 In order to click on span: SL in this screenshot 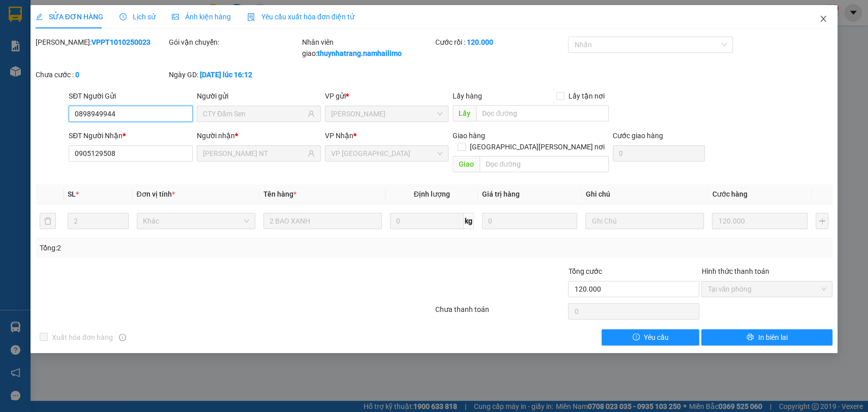, I will do `click(72, 194)`.